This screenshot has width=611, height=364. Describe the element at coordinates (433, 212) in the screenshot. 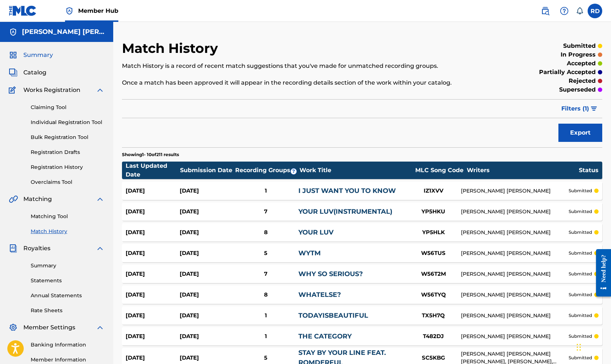

I see `div: YP5HKU` at that location.